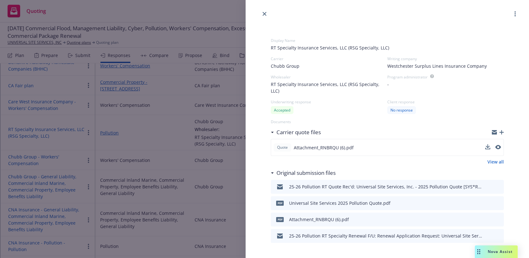 The image size is (529, 258). I want to click on span: Quote, so click(283, 147).